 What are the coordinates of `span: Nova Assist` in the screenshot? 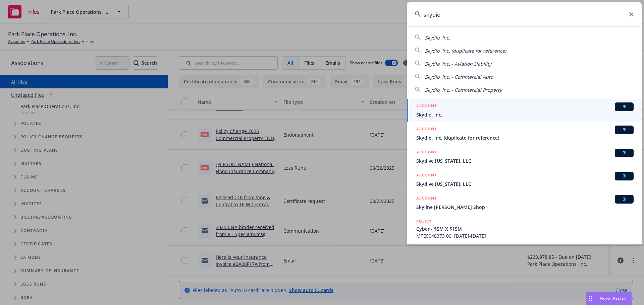 It's located at (613, 298).